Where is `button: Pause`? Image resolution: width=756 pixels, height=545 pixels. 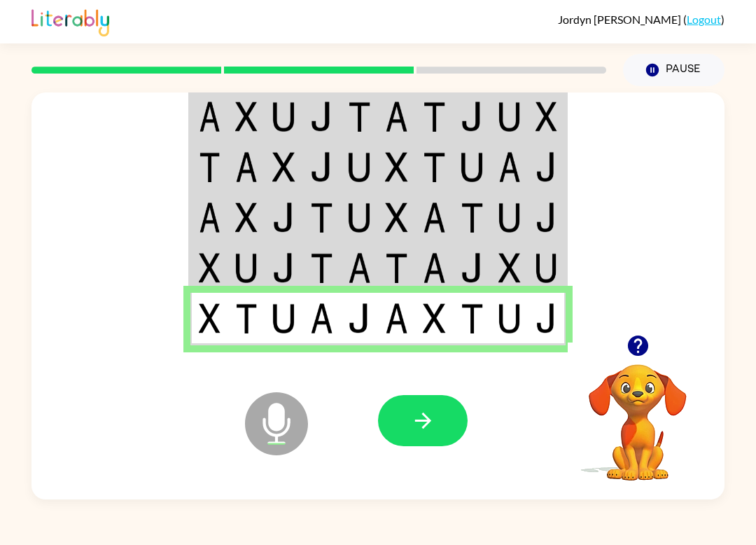
button: Pause is located at coordinates (674, 70).